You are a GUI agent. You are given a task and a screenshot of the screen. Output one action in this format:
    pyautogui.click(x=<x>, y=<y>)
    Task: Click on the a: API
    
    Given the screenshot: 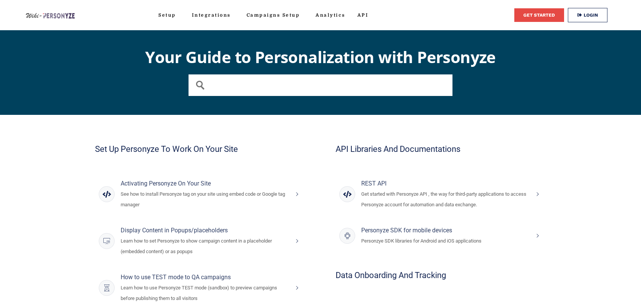 What is the action you would take?
    pyautogui.click(x=365, y=15)
    